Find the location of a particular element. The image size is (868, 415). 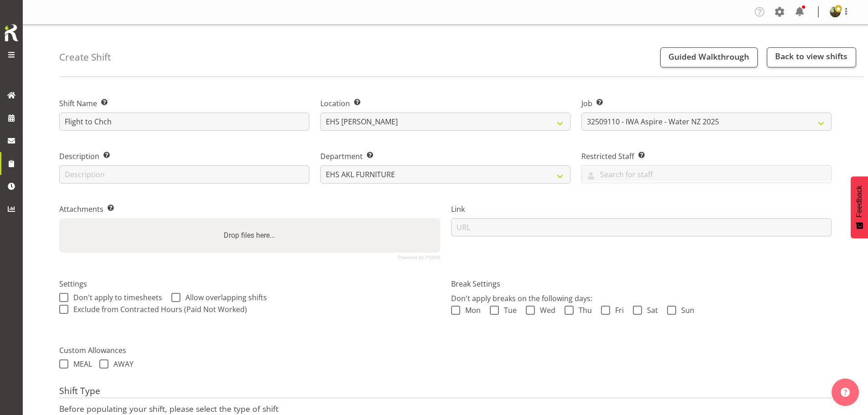

button: Guided Walkthrough is located at coordinates (709, 58).